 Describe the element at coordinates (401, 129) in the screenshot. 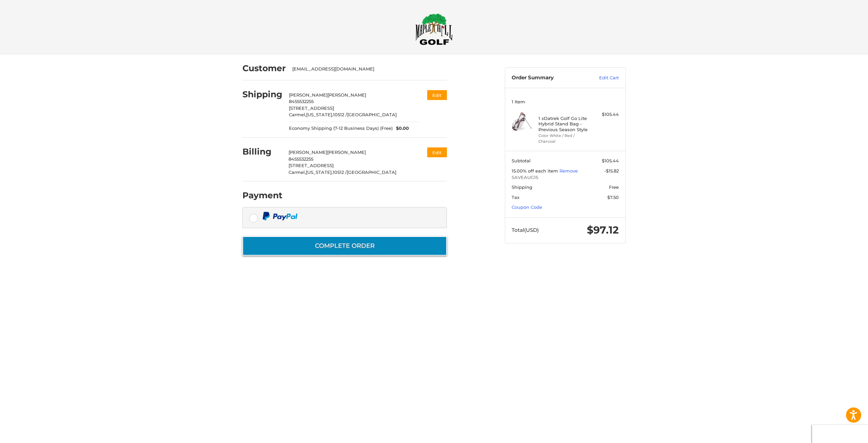

I see `span: $0.00` at that location.